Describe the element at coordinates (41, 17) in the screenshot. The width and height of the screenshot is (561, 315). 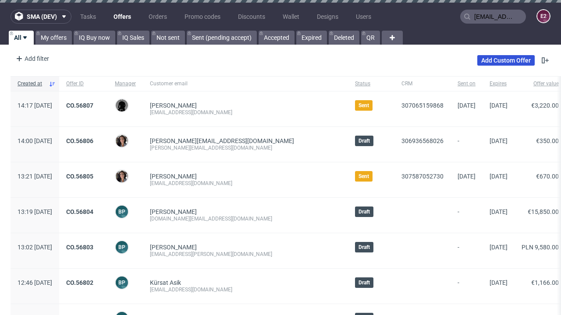
I see `button: sma (dev)` at that location.